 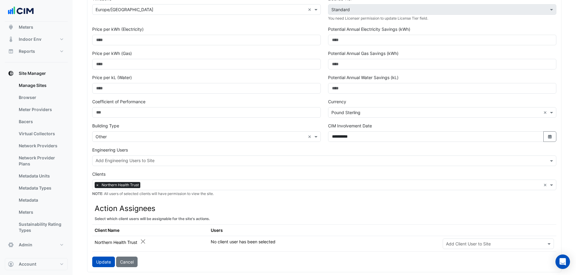 What do you see at coordinates (337, 102) in the screenshot?
I see `label: Currency` at bounding box center [337, 102].